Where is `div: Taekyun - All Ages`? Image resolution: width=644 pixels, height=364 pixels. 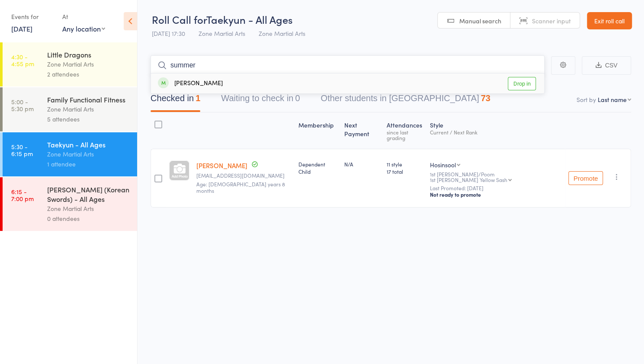 div: Taekyun - All Ages is located at coordinates (88, 144).